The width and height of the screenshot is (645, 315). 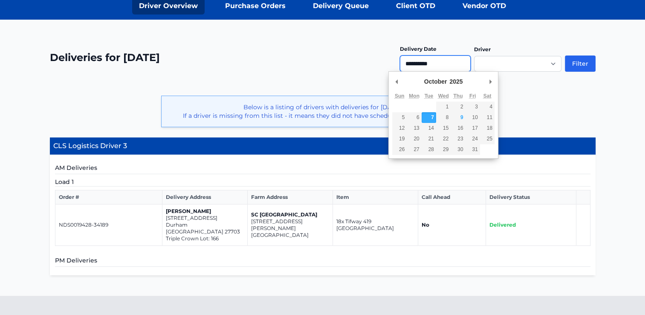 What do you see at coordinates (418, 49) in the screenshot?
I see `label: Delivery Date` at bounding box center [418, 49].